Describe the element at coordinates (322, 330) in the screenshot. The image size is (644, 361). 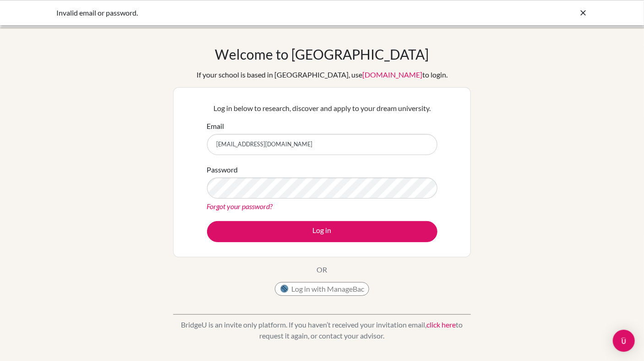
I see `p: BridgeU is an invite only platform. If you haven’t received your invitation email, to request it ...` at that location.